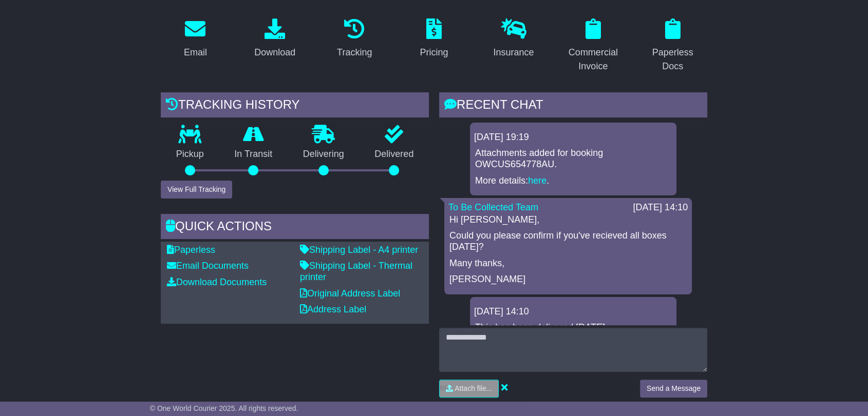  What do you see at coordinates (513, 39) in the screenshot?
I see `a: Insurance` at bounding box center [513, 39].